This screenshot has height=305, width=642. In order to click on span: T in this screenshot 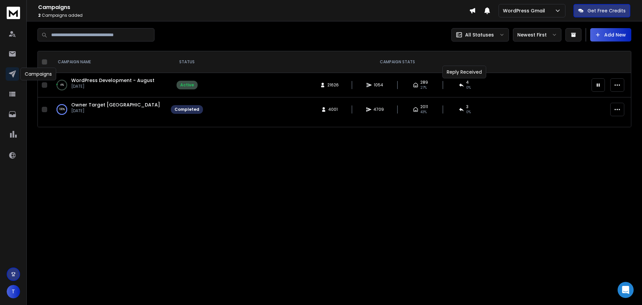, I will do `click(13, 291)`.